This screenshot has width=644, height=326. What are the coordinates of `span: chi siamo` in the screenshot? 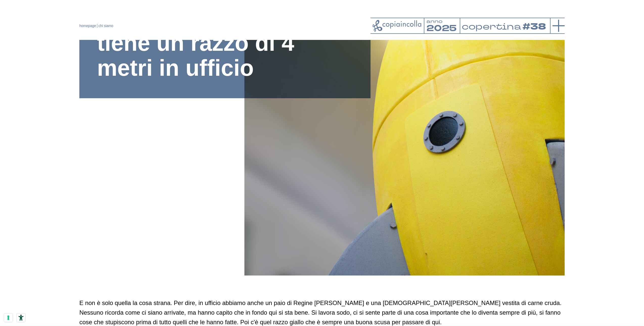 It's located at (106, 26).